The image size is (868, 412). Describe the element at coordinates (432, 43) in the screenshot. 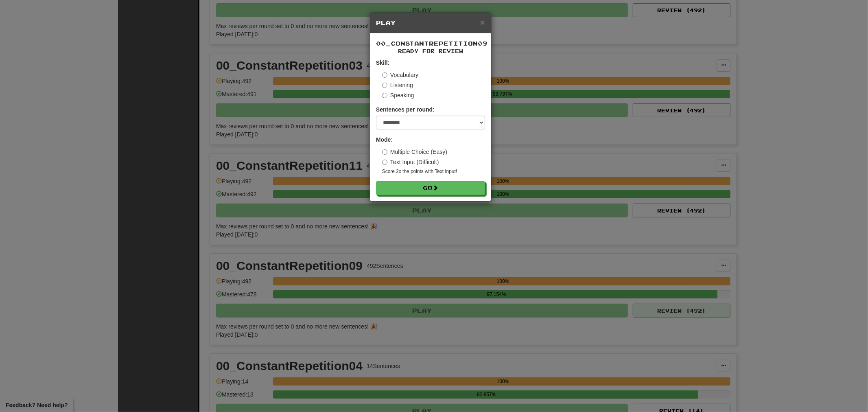

I see `span: 00_ConstantRepetition09` at that location.